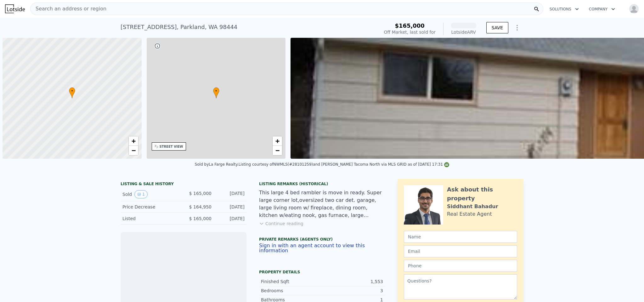 The height and width of the screenshot is (302, 644). Describe the element at coordinates (291, 291) in the screenshot. I see `div: Bedrooms` at that location.